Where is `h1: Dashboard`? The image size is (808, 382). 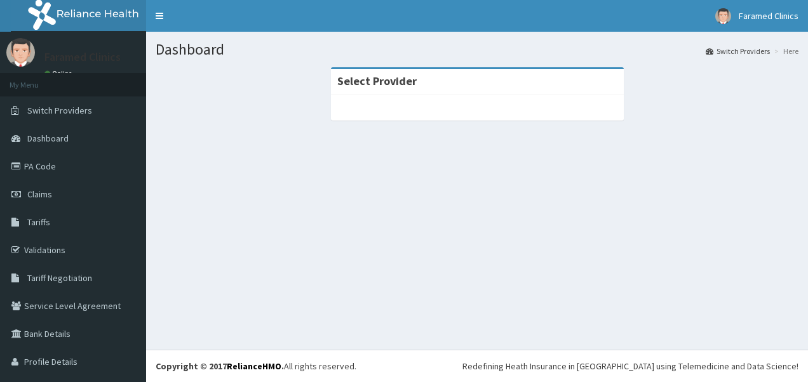
h1: Dashboard is located at coordinates (477, 50).